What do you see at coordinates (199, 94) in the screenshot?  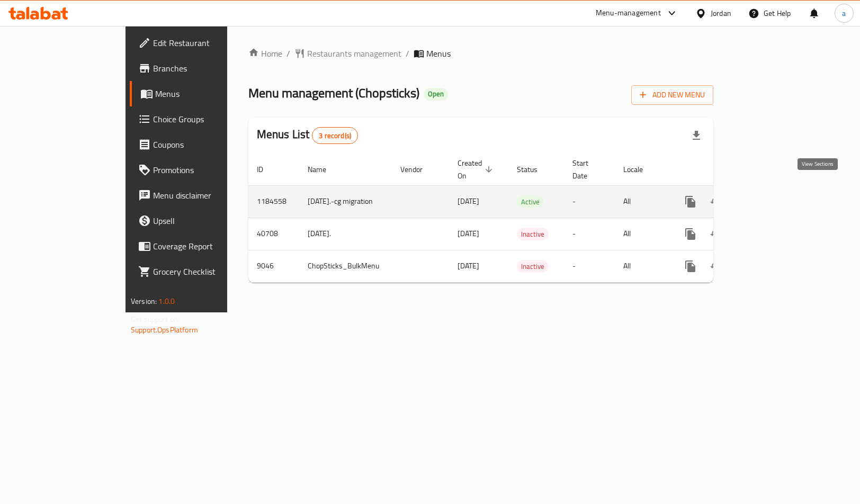 I see `a: Menus` at bounding box center [199, 94].